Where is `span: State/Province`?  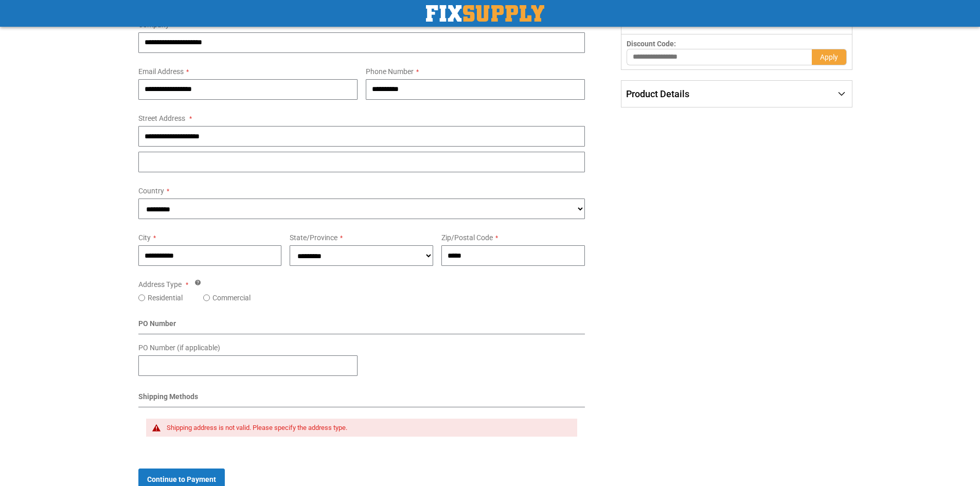 span: State/Province is located at coordinates (313, 238).